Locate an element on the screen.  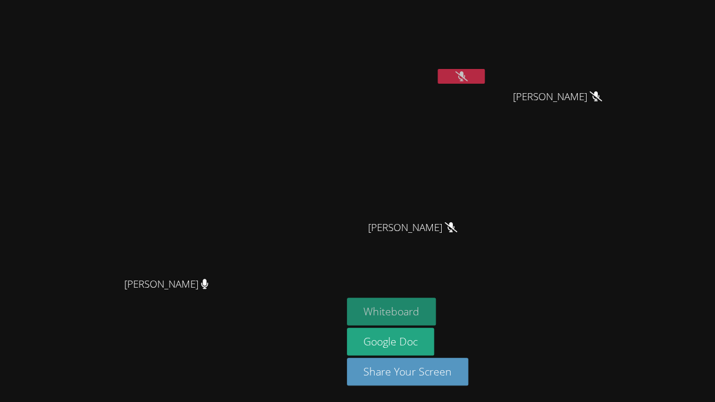
button: Whiteboard is located at coordinates (391, 311).